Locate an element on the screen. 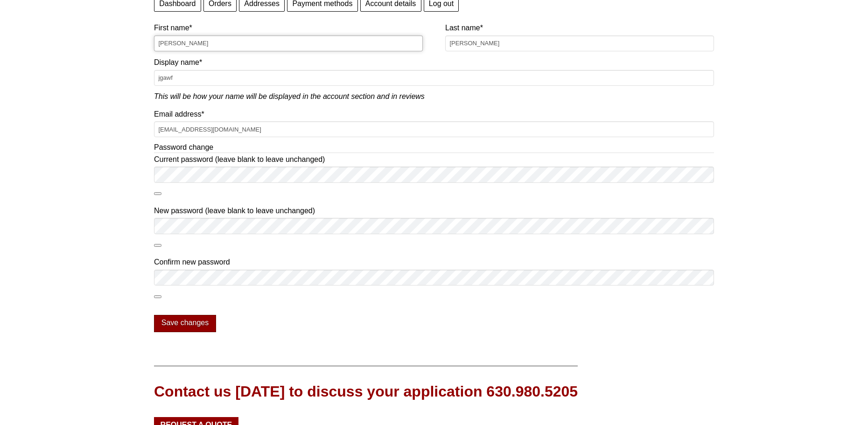  legend: Password change is located at coordinates (434, 148).